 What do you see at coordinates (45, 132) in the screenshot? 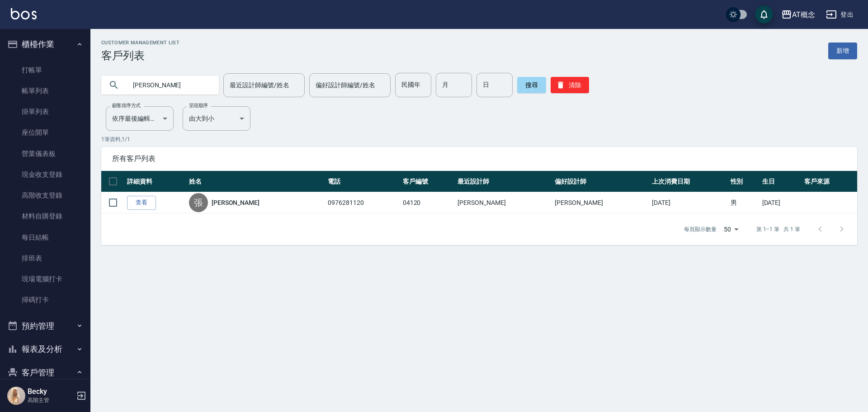
I see `a: 座位開單` at bounding box center [45, 132].